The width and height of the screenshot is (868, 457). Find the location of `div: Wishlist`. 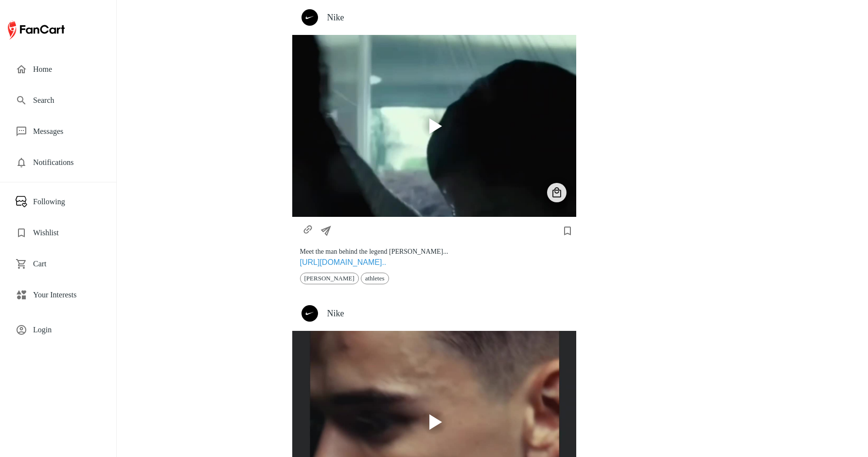

div: Wishlist is located at coordinates (57, 233).